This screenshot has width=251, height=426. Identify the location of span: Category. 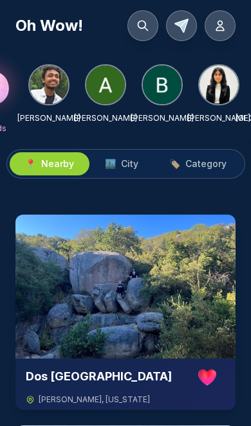
(206, 164).